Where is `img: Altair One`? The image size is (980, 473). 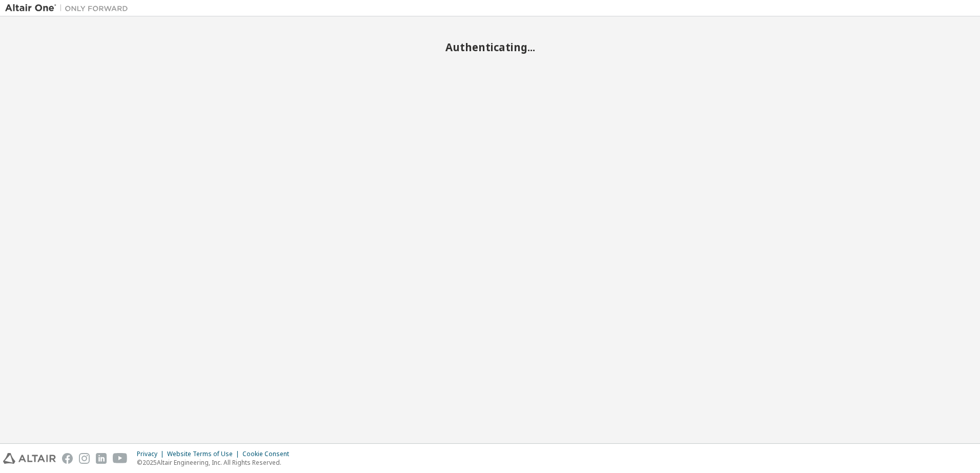 img: Altair One is located at coordinates (69, 8).